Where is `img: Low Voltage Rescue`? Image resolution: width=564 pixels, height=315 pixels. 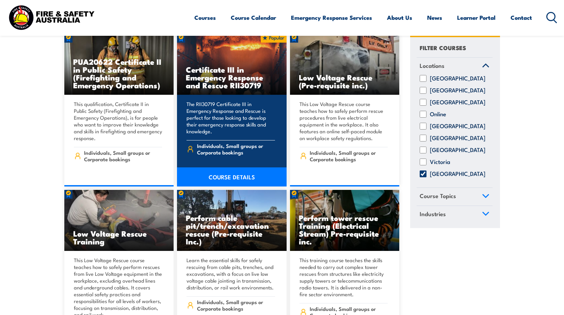 img: Low Voltage Rescue is located at coordinates (119, 220).